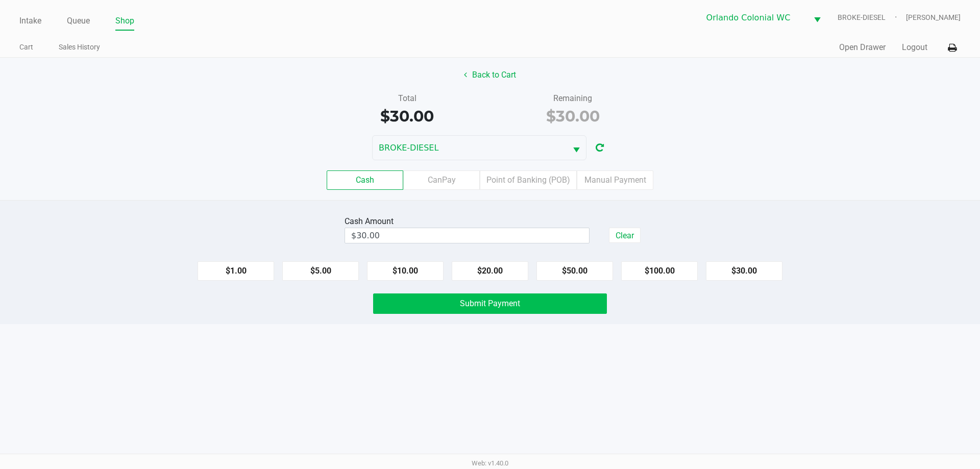 This screenshot has height=469, width=980. I want to click on span: Submit Payment, so click(490, 303).